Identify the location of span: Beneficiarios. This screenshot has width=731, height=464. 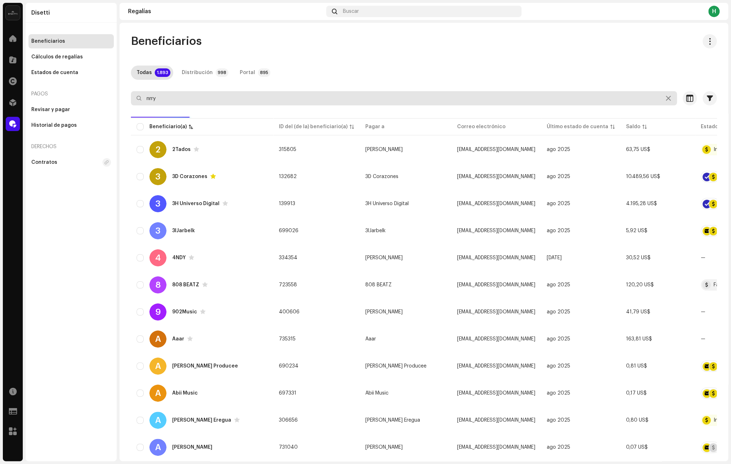
(166, 41).